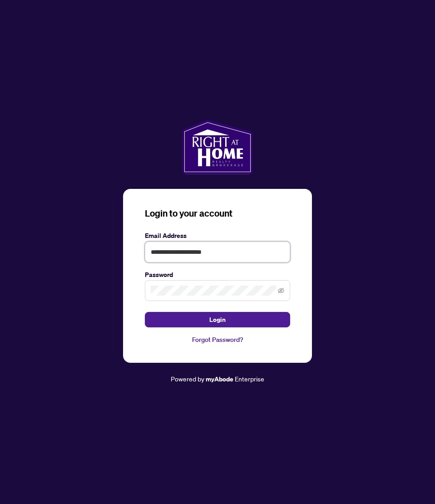 The image size is (435, 504). What do you see at coordinates (281, 291) in the screenshot?
I see `span: eye-invisible` at bounding box center [281, 291].